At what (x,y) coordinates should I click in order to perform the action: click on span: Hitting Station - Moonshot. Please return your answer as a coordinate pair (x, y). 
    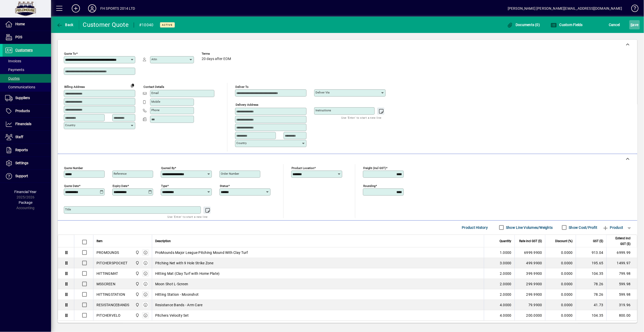
    Looking at the image, I should click on (177, 294).